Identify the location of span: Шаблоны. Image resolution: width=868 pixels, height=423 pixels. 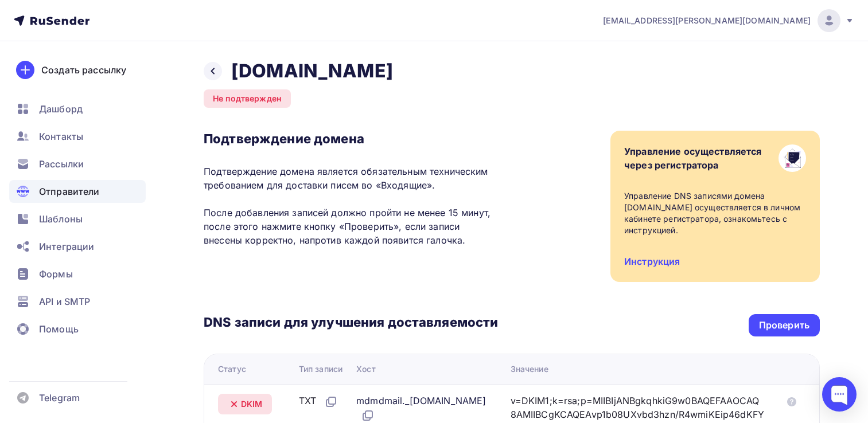
(61, 219).